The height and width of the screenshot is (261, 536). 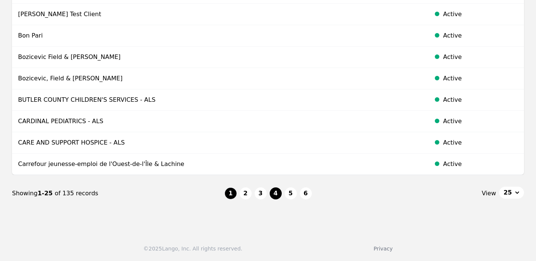 What do you see at coordinates (192, 249) in the screenshot?
I see `div: © 2025 Lango, Inc. All rights reserved.` at bounding box center [192, 249].